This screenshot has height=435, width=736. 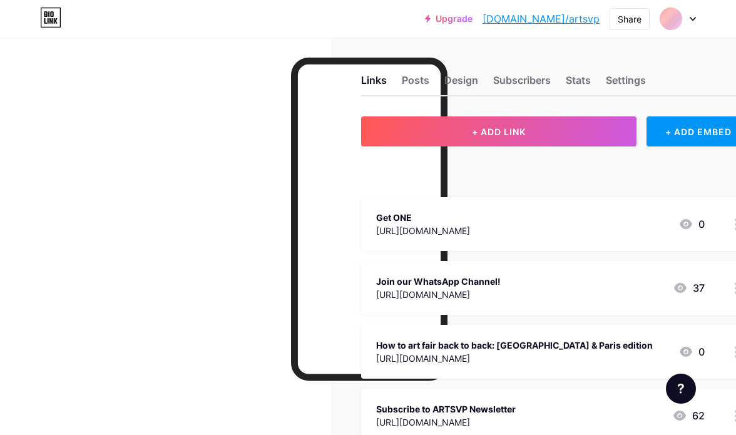 I want to click on div: 37, so click(x=688, y=288).